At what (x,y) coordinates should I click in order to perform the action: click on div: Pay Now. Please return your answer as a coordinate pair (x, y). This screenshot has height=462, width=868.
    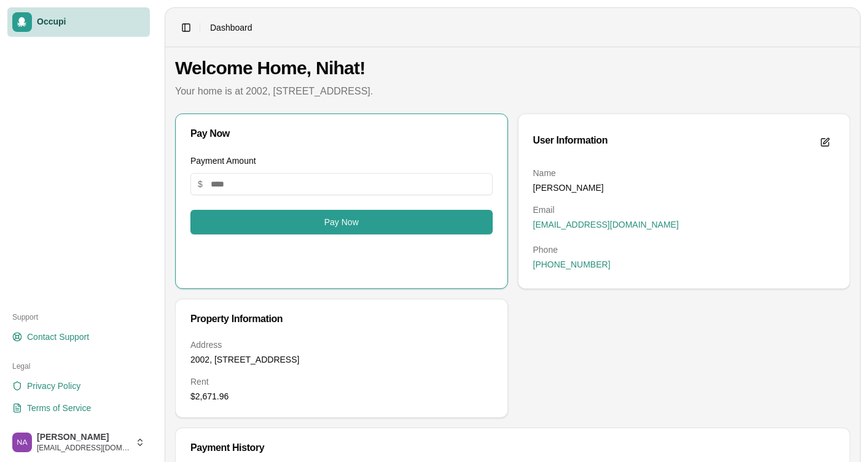
    Looking at the image, I should click on (341, 134).